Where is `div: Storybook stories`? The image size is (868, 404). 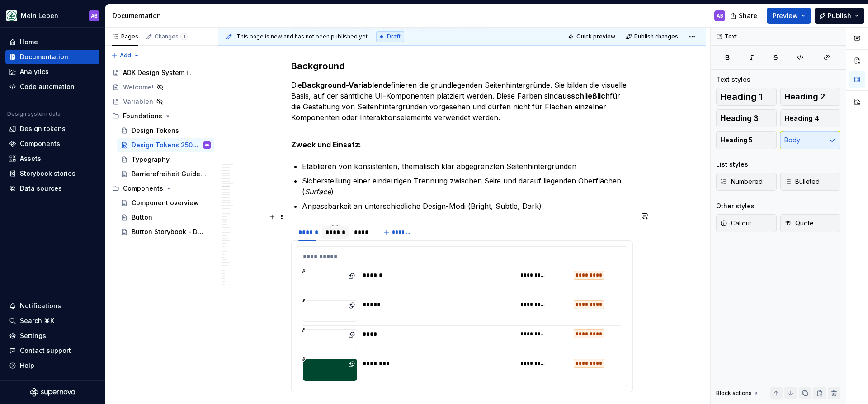 div: Storybook stories is located at coordinates (48, 174).